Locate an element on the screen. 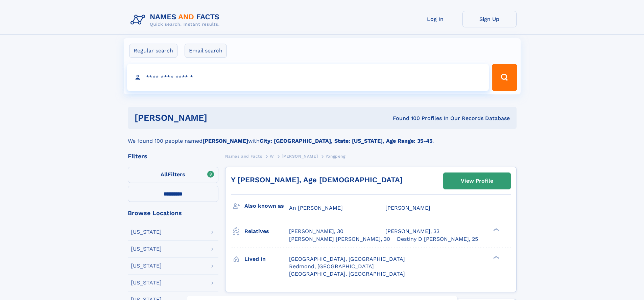 The height and width of the screenshot is (300, 644). div: Filters is located at coordinates (173, 156).